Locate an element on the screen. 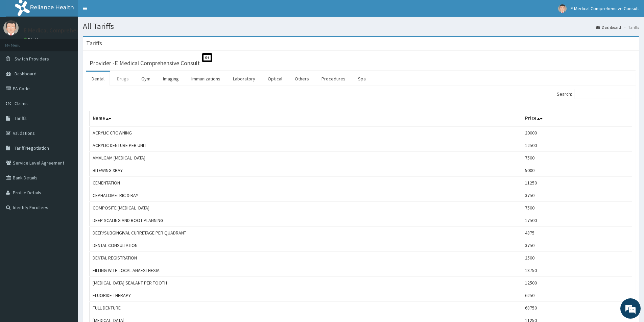  td: DENTAL REGISTRATION is located at coordinates (306, 258).